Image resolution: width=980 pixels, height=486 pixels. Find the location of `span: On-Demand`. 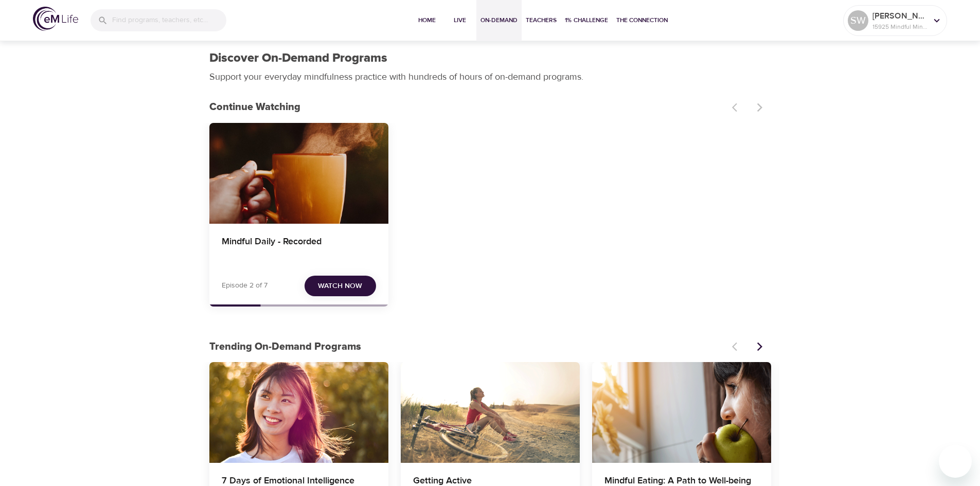

span: On-Demand is located at coordinates (499, 20).